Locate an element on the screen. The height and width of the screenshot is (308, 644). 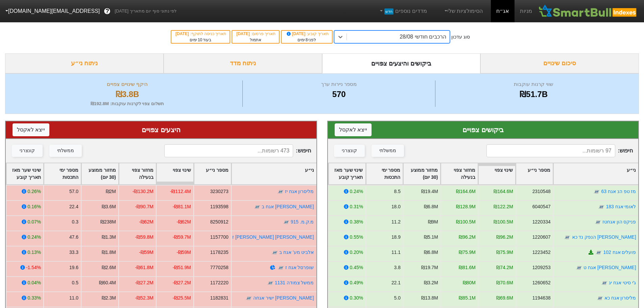
div: ניתוח מדד is located at coordinates (243, 63).